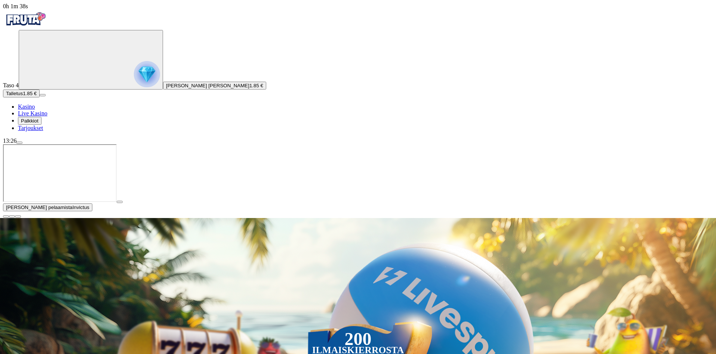 This screenshot has height=354, width=716. I want to click on button: play icon, so click(120, 202).